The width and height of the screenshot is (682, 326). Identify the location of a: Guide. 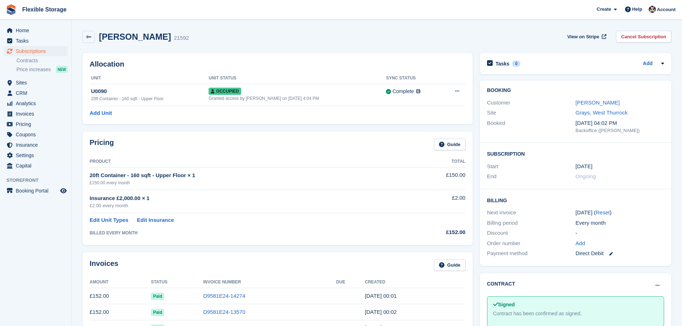
(449, 144).